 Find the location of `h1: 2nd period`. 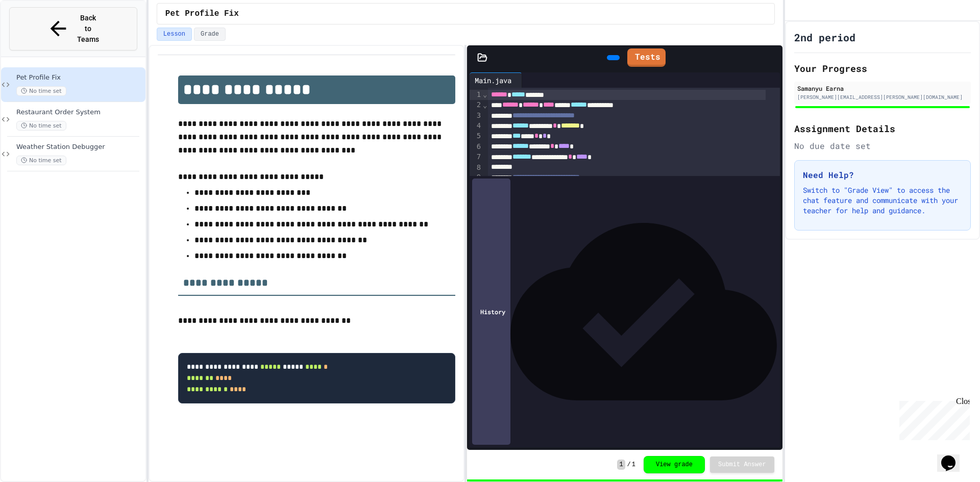

h1: 2nd period is located at coordinates (825, 37).